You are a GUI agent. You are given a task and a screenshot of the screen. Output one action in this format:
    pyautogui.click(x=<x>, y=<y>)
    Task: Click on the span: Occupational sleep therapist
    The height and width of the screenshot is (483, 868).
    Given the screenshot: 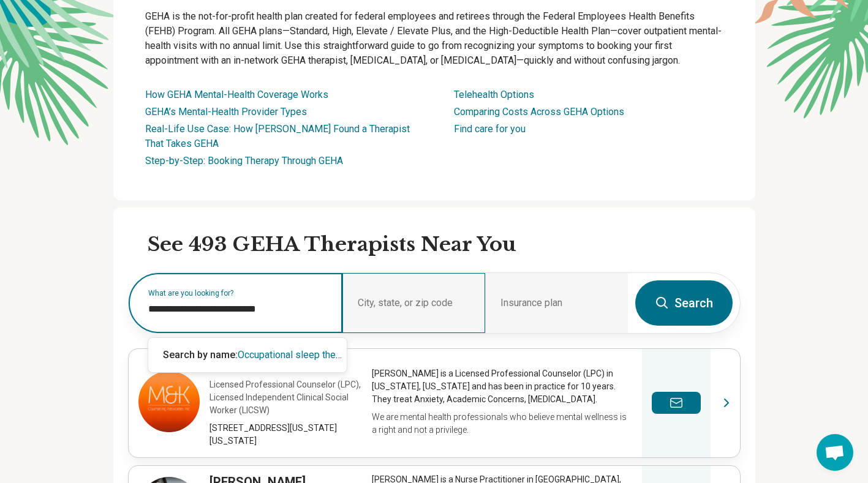 What is the action you would take?
    pyautogui.click(x=299, y=354)
    